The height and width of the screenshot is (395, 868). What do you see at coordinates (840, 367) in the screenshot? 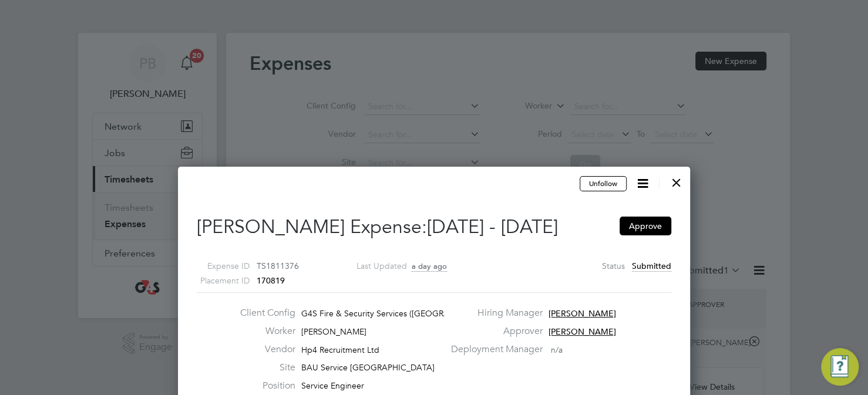
I see `button: Engage Resource Center` at bounding box center [840, 367].